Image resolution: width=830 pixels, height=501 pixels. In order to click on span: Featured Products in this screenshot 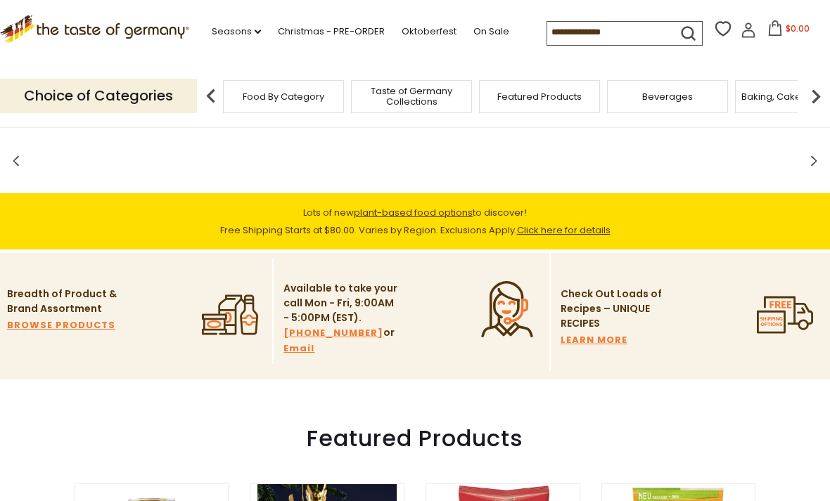, I will do `click(539, 96)`.